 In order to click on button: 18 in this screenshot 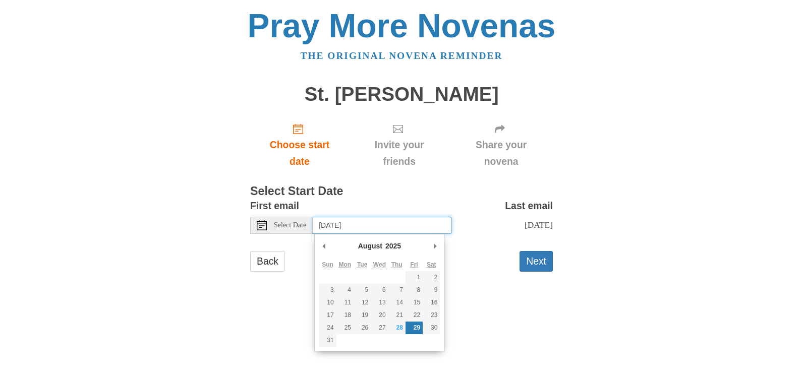, I will do `click(345, 315)`.